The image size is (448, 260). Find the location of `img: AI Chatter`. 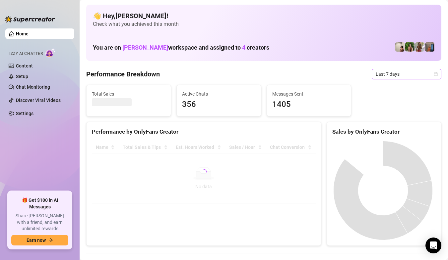

img: AI Chatter is located at coordinates (50, 53).